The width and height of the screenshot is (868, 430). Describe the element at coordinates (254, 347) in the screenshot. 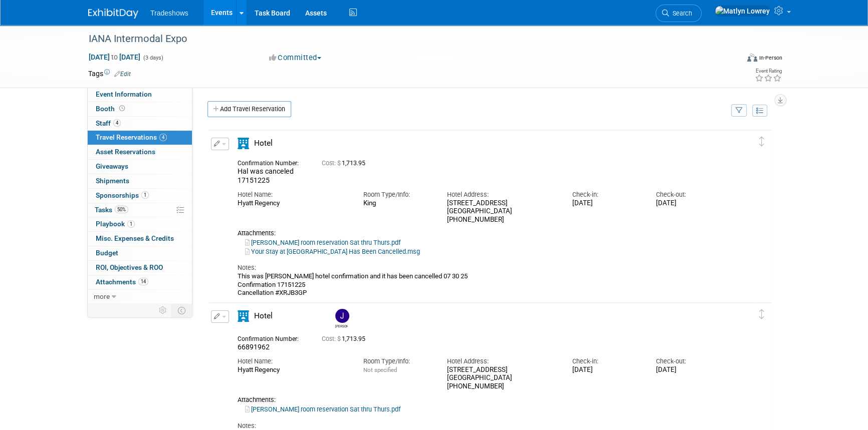

I see `span: 66891962` at that location.